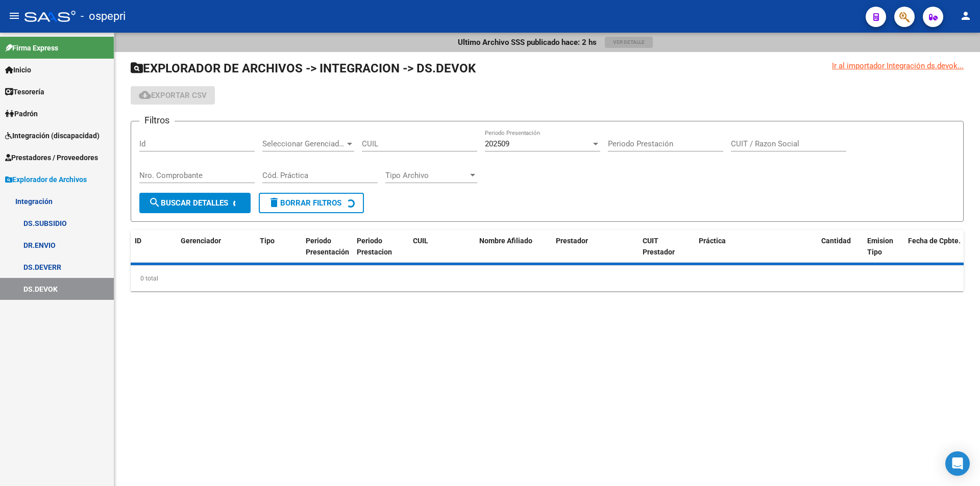 The height and width of the screenshot is (486, 980). Describe the element at coordinates (712, 241) in the screenshot. I see `span: Práctica` at that location.